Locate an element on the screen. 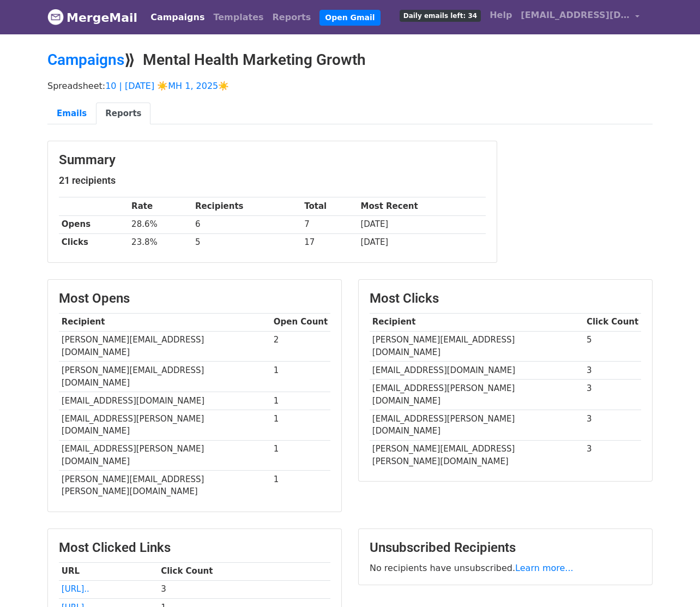 The image size is (700, 607). h3: Most Opens is located at coordinates (194, 298).